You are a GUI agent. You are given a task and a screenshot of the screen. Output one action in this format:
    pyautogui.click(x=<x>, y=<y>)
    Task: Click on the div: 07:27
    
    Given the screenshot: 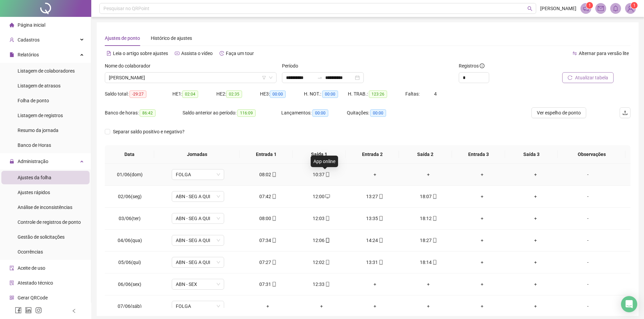 What is the action you would take?
    pyautogui.click(x=268, y=263)
    